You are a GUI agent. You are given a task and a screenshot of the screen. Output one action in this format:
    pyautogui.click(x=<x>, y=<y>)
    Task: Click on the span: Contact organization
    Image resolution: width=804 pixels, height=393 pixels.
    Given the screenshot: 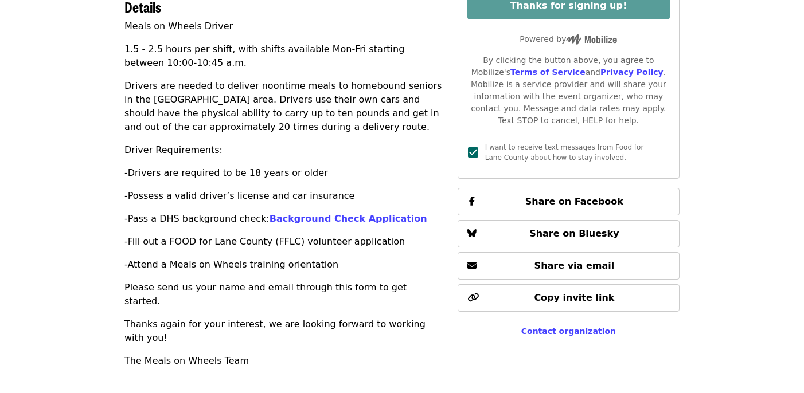 What is the action you would take?
    pyautogui.click(x=568, y=331)
    